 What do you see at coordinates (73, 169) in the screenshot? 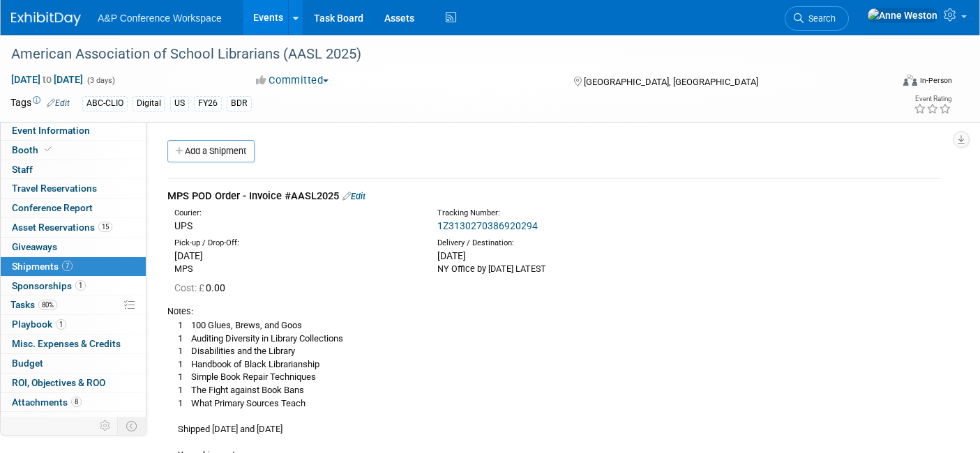
I see `a: Staff` at bounding box center [73, 169].